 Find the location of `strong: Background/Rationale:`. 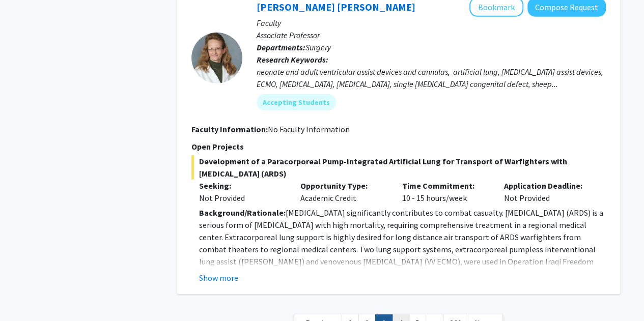

strong: Background/Rationale: is located at coordinates (242, 213).